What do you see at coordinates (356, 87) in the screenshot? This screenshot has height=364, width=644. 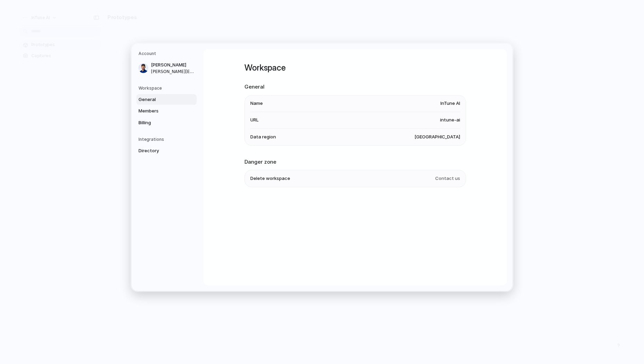 I see `h2: General` at bounding box center [356, 87].